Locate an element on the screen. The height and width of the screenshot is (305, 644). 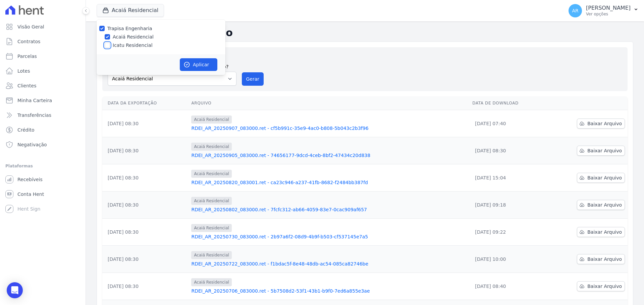
a: RDEI_AR_20250802_083000.ret - 7fcfc312-ab66-4059-83e7-0cac909af657 is located at coordinates (329, 210).